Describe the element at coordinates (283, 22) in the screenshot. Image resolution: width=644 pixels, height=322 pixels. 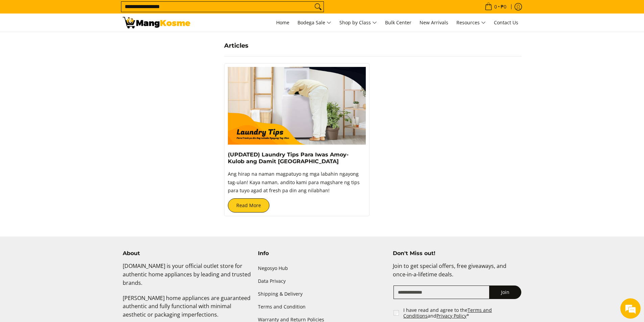
I see `span: Home` at that location.